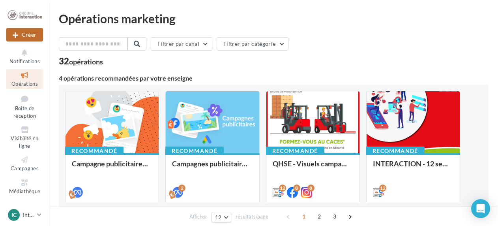  What do you see at coordinates (28, 215) in the screenshot?
I see `p: Interaction CONCARNEAU` at bounding box center [28, 215].